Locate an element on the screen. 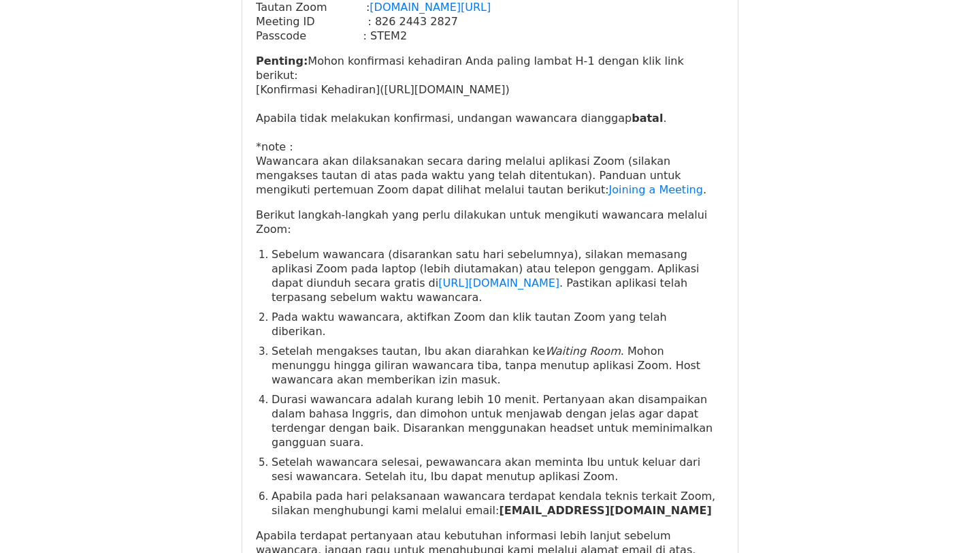 The height and width of the screenshot is (553, 980). p: Setelah mengakses tautan, Ibu akan diarahkan ke . Mohon menunggu hingga giliran wawancara tiba, t... is located at coordinates (497, 365).